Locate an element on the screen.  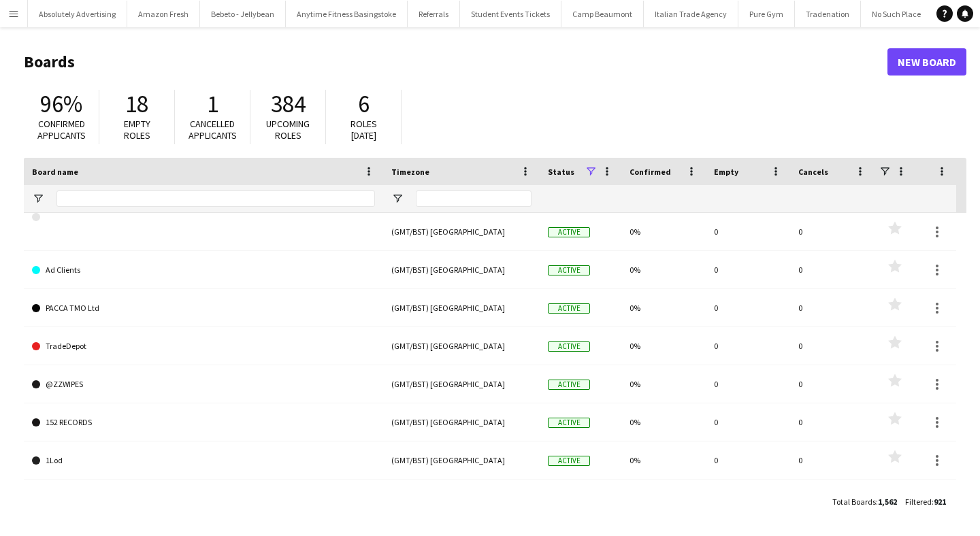
a: 22 Impact is located at coordinates (203, 498).